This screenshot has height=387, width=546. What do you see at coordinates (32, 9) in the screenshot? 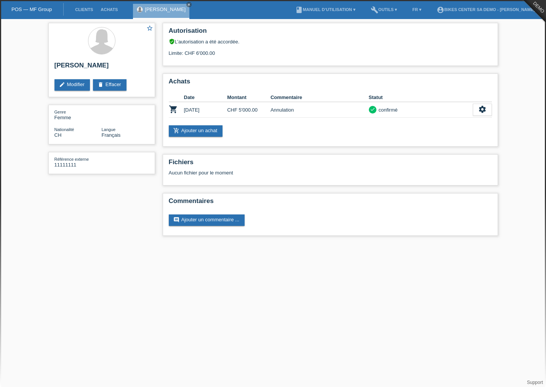
I see `a: POS — MF Group` at bounding box center [32, 9].